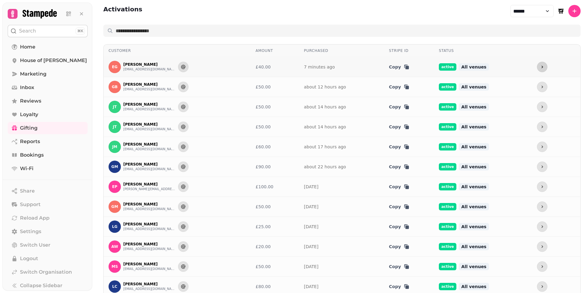  What do you see at coordinates (275, 247) in the screenshot?
I see `div: £20.00` at bounding box center [275, 247].